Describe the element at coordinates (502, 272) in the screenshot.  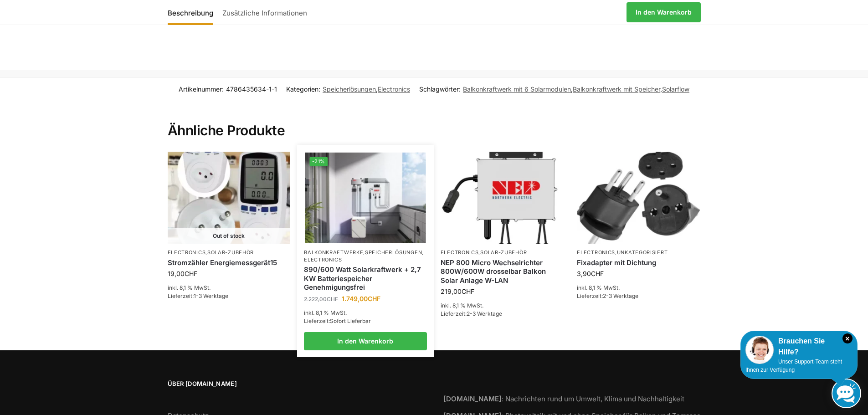
I see `a: NEP 800 Micro Wechselrichter 800W/600W drosselbar Balkon Solar Anlage W-LAN` at that location.